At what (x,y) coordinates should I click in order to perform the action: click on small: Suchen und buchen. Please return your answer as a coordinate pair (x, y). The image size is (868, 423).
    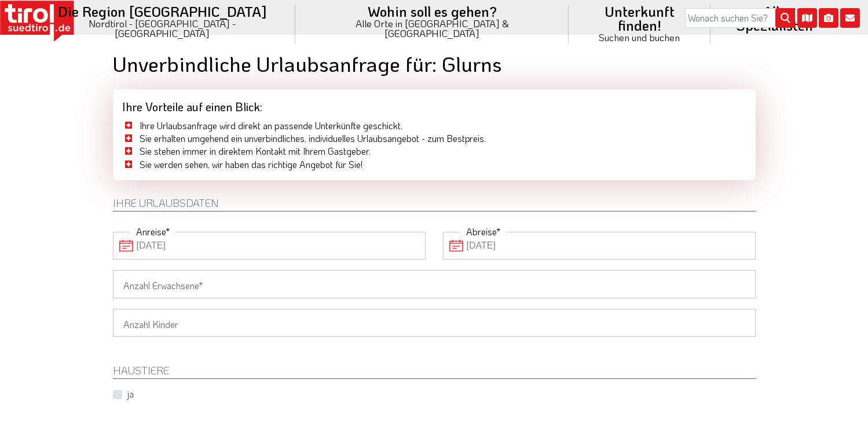
    Looking at the image, I should click on (639, 37).